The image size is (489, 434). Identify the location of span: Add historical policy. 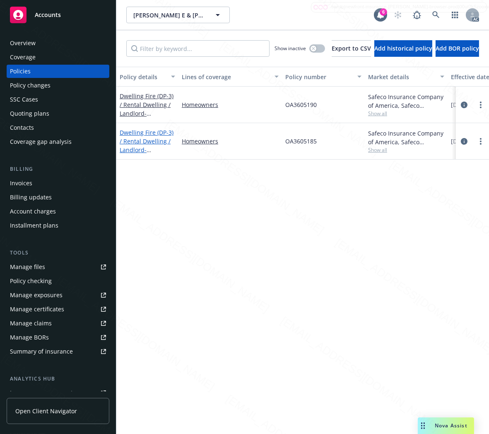
(403, 48).